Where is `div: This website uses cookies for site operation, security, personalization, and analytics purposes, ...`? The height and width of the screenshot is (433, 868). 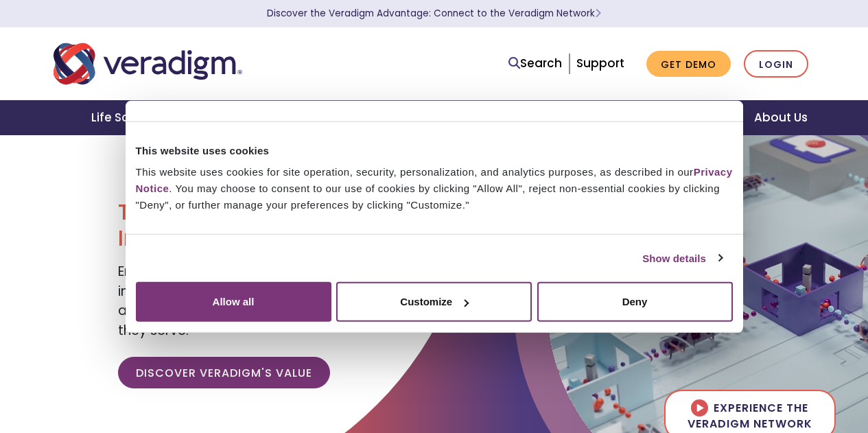 div: This website uses cookies for site operation, security, personalization, and analytics purposes, ... is located at coordinates (434, 188).